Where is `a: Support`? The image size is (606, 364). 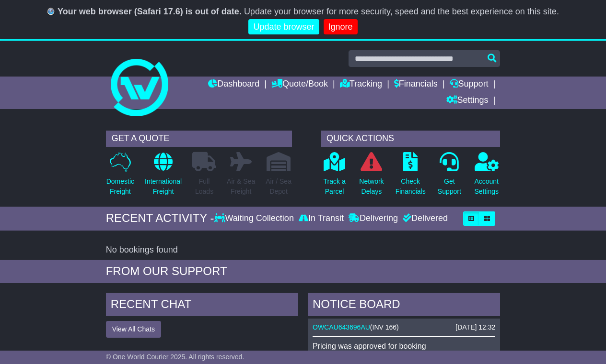
a: Support is located at coordinates (468, 85).